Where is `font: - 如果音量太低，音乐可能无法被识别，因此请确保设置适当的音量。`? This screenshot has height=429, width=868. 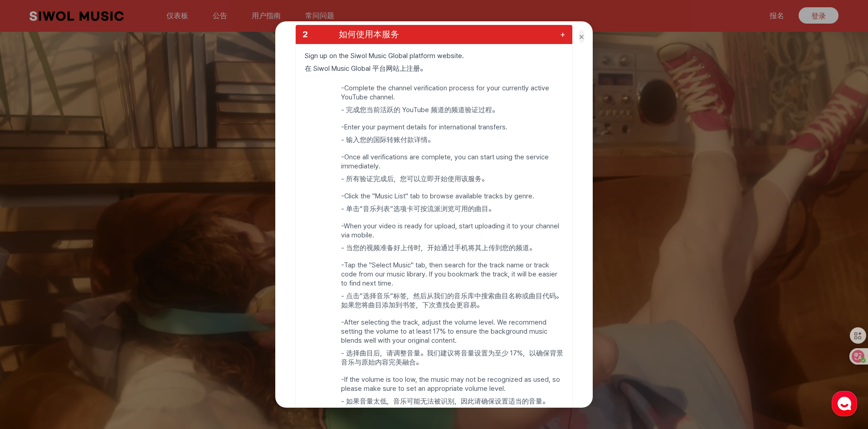 font: - 如果音量太低，音乐可能无法被识别，因此请确保设置适当的音量。 is located at coordinates (445, 401).